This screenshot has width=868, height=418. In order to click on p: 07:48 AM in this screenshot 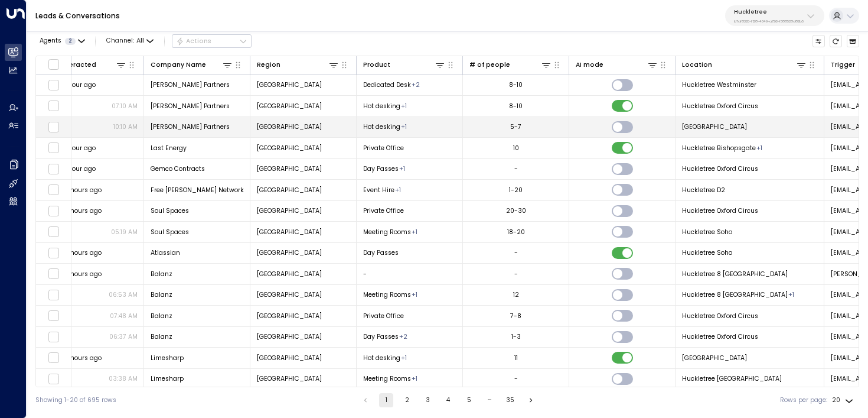, I will do `click(123, 315)`.